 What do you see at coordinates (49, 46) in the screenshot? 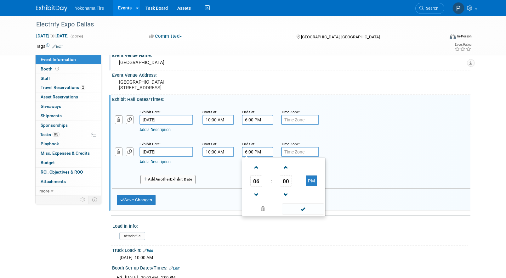
I see `td: Tags` at bounding box center [49, 46].